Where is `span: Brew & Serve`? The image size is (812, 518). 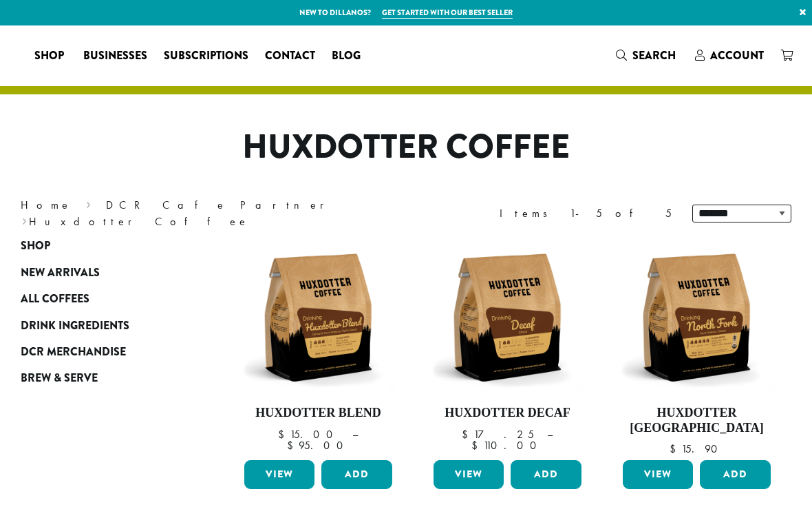 span: Brew & Serve is located at coordinates (59, 378).